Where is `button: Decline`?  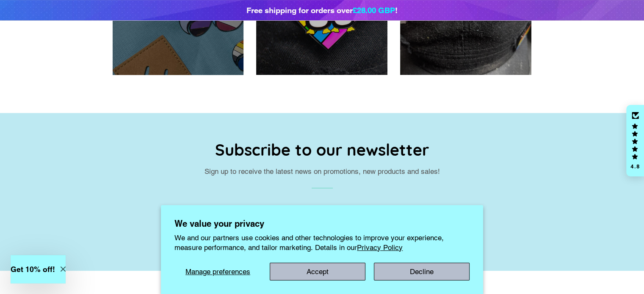 button: Decline is located at coordinates (421, 272).